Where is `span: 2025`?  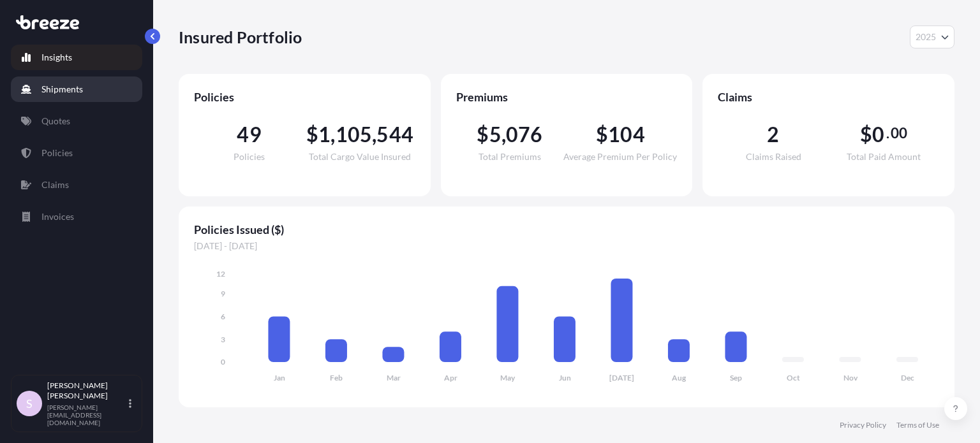 span: 2025 is located at coordinates (925, 37).